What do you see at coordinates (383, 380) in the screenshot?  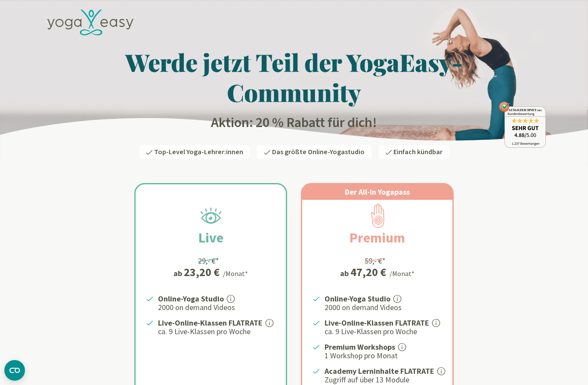 I see `p: Zugriff auf über 13 Module` at bounding box center [383, 380].